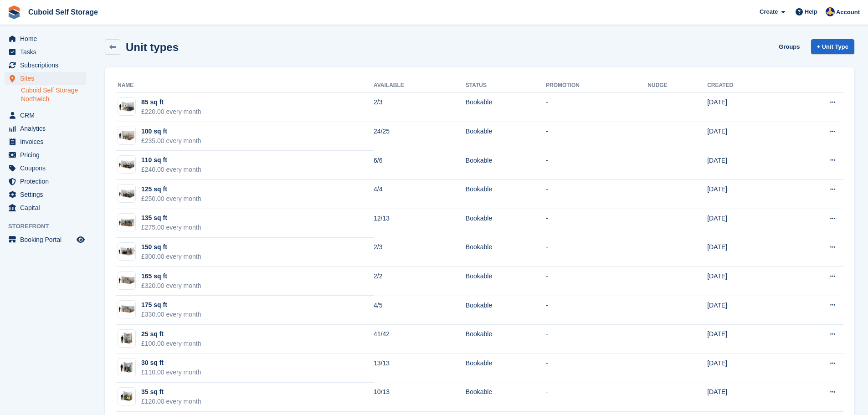  Describe the element at coordinates (245, 86) in the screenshot. I see `th: Name` at that location.